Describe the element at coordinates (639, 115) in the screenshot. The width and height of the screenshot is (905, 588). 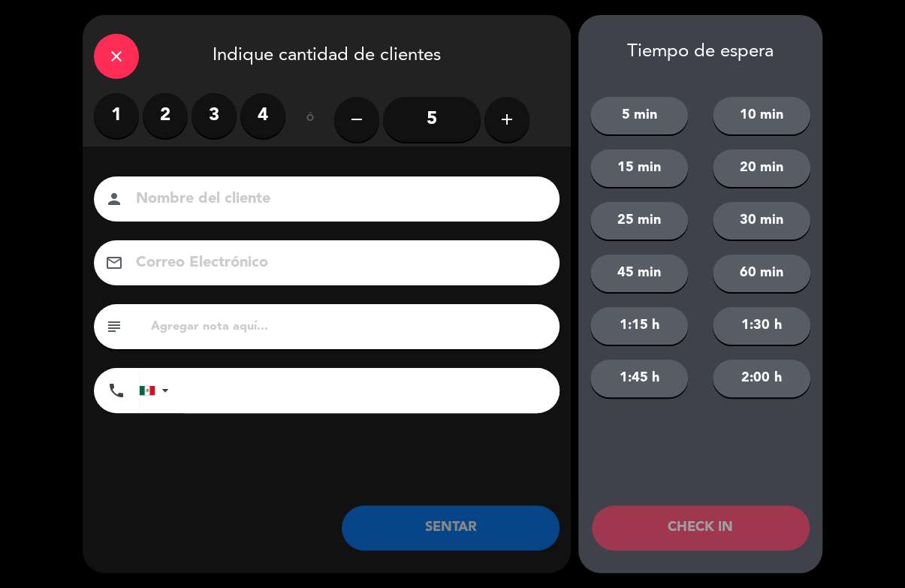
I see `button: 5 min` at that location.